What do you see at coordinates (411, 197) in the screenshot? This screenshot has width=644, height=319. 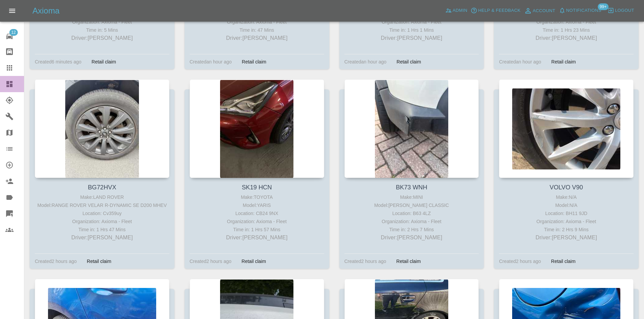 I see `div: Make: MINI` at bounding box center [411, 197].